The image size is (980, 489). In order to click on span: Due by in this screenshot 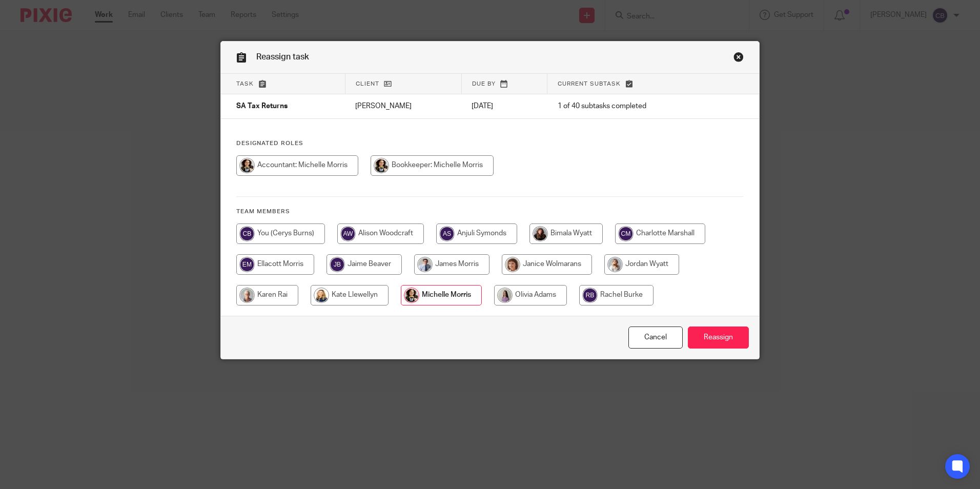, I will do `click(484, 83)`.